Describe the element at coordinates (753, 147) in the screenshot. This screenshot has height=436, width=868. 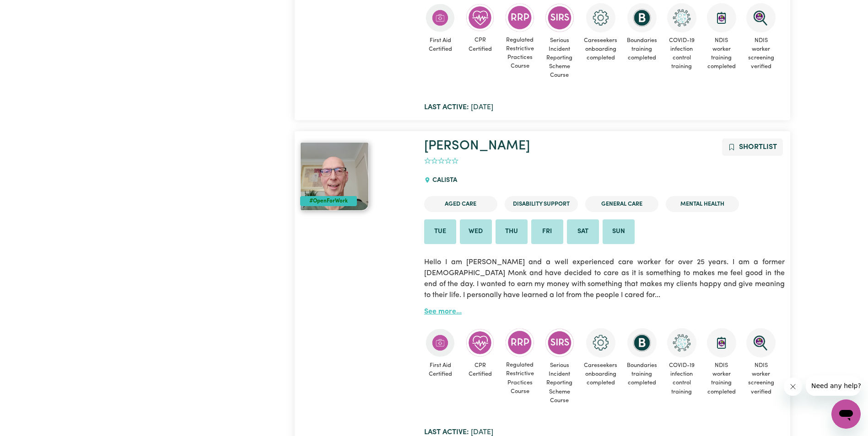
I see `button: Add to shortlist` at that location.